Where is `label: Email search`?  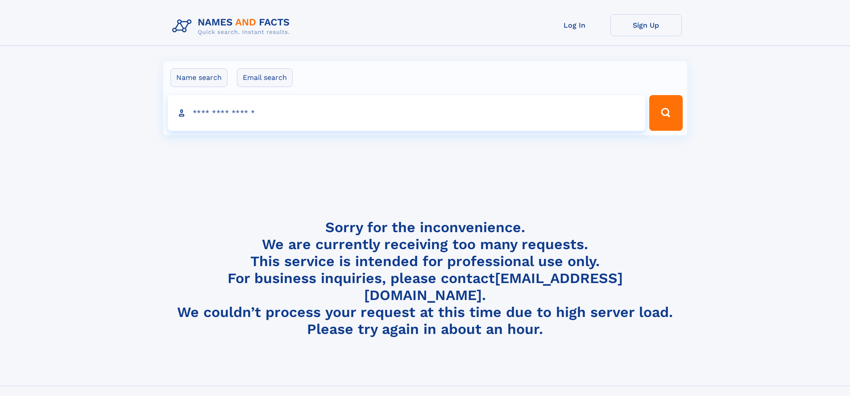 label: Email search is located at coordinates (264, 78).